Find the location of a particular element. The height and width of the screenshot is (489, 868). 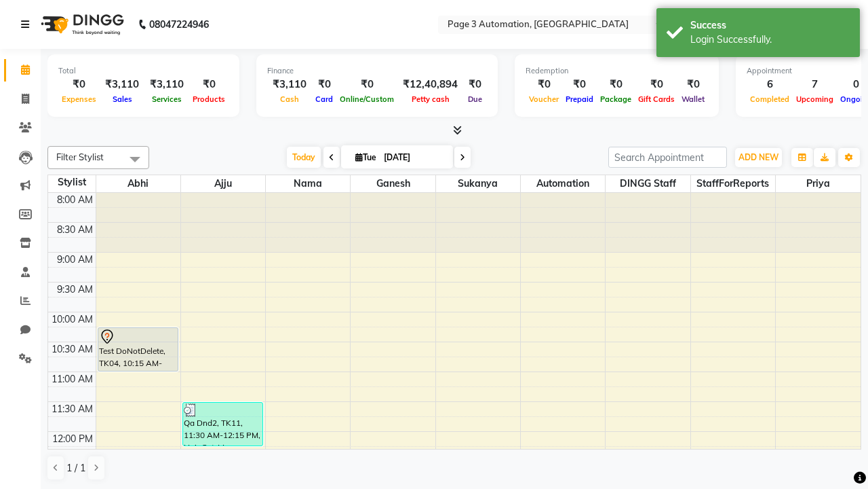

img: logo is located at coordinates (81, 25).